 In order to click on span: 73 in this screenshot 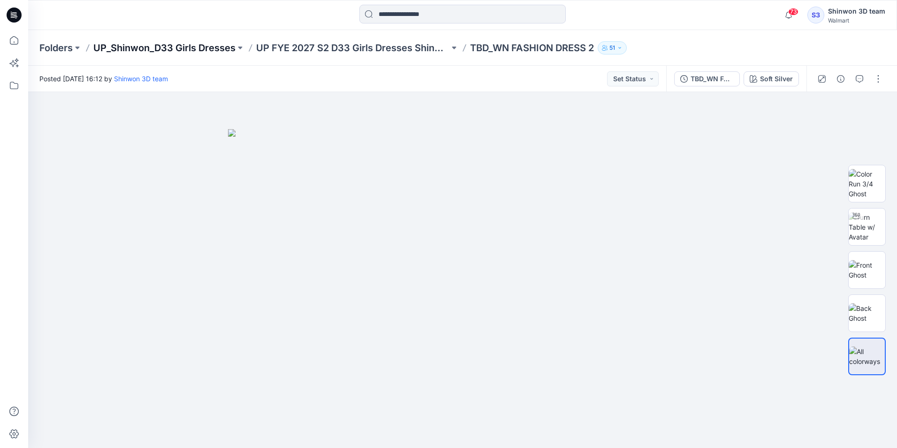, I will do `click(793, 12)`.